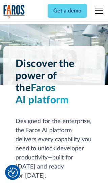 This screenshot has width=108, height=185. Describe the element at coordinates (13, 173) in the screenshot. I see `button: Cookie Settings` at that location.